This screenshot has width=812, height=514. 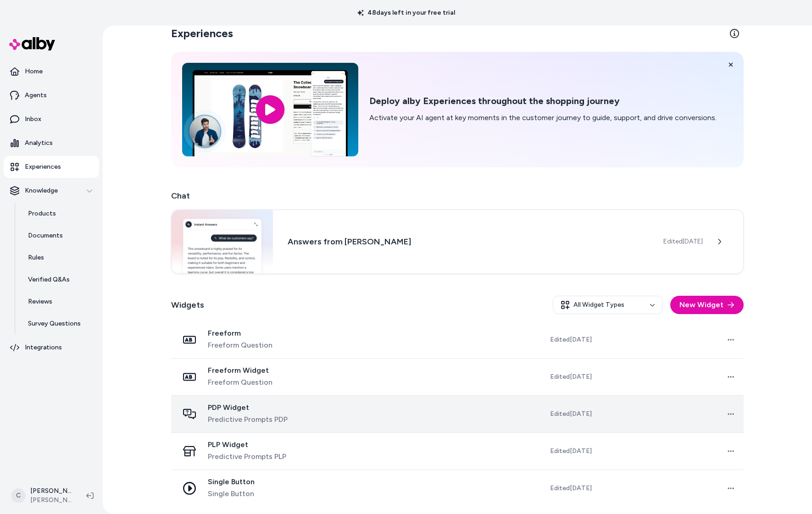 I want to click on a: Integrations, so click(x=51, y=347).